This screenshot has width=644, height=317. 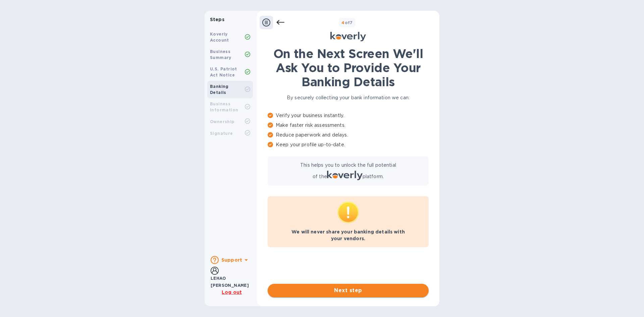 What do you see at coordinates (224, 107) in the screenshot?
I see `b: Business Information` at bounding box center [224, 107].